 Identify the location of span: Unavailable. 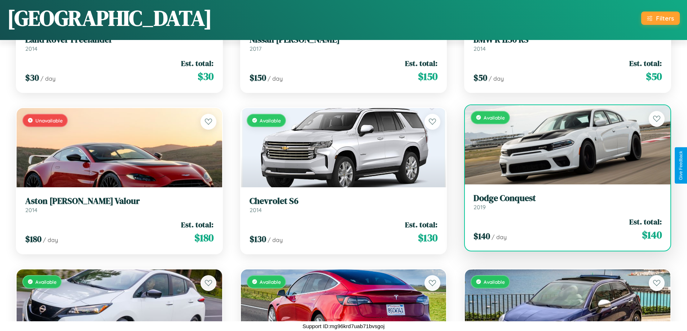
(49, 120).